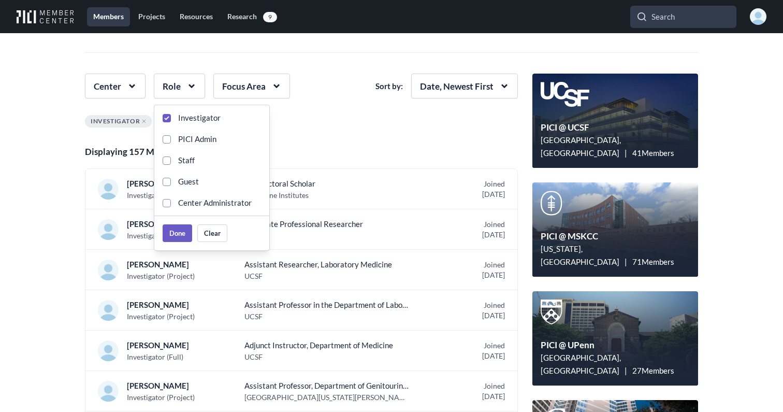  What do you see at coordinates (196, 17) in the screenshot?
I see `a: Resources` at bounding box center [196, 17].